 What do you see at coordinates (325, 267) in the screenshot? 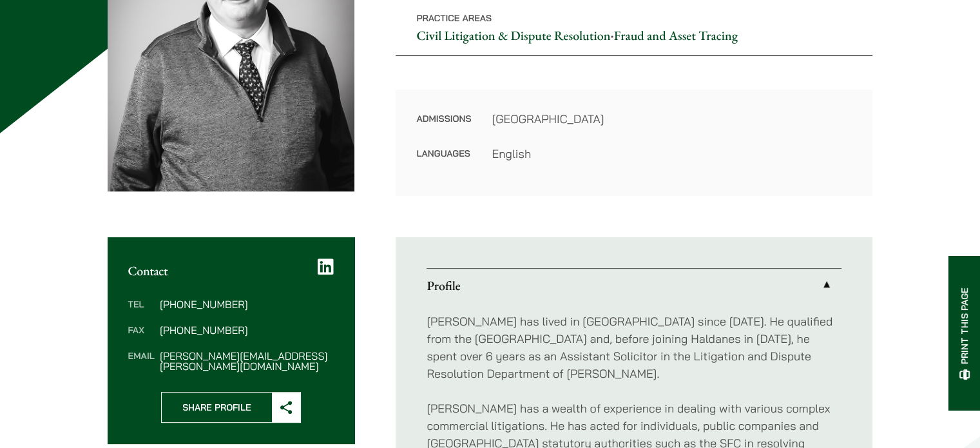
I see `a: LinkedIn` at bounding box center [325, 267].